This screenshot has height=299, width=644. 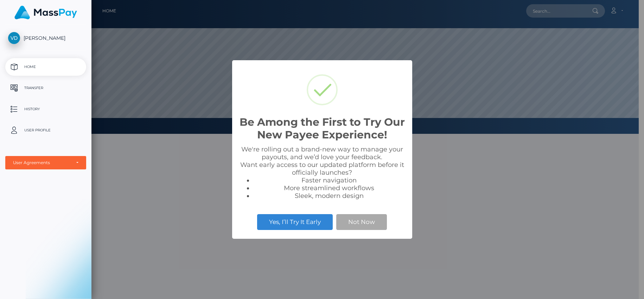 What do you see at coordinates (295, 222) in the screenshot?
I see `button: Yes, I’ll Try It Early` at bounding box center [295, 222].